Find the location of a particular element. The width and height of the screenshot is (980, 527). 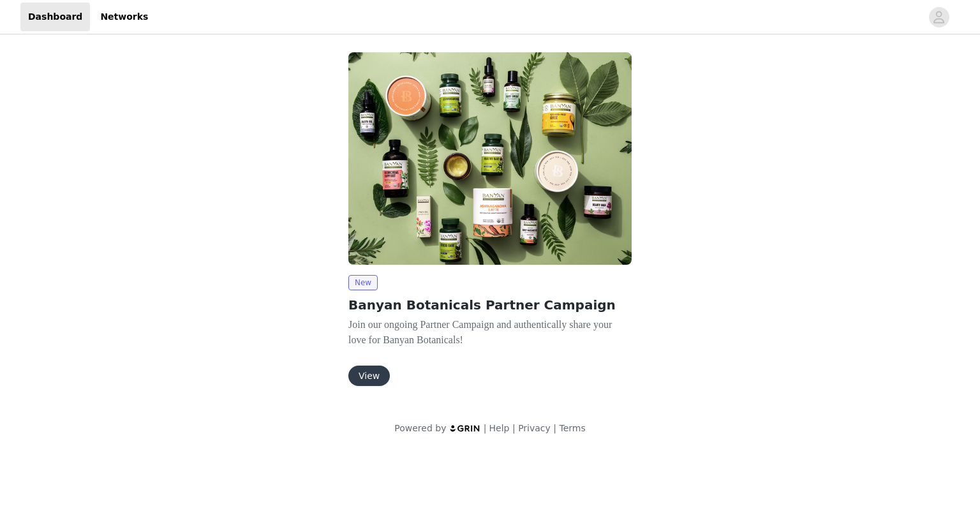

img: logo is located at coordinates (465, 428).